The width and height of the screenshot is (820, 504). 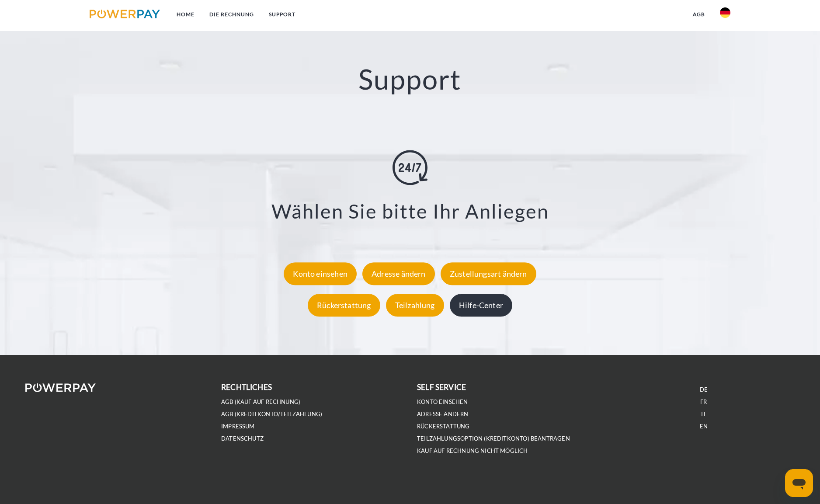 What do you see at coordinates (247, 387) in the screenshot?
I see `b: rechtliches` at bounding box center [247, 387].